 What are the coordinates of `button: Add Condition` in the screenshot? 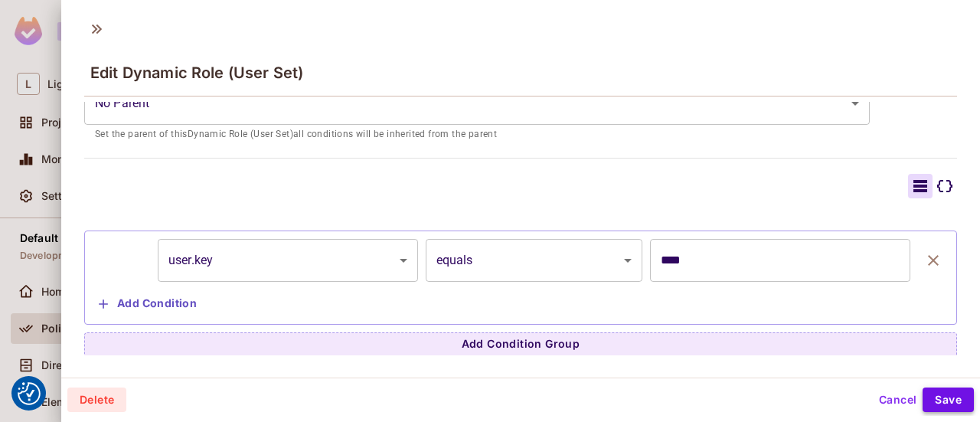 It's located at (148, 304).